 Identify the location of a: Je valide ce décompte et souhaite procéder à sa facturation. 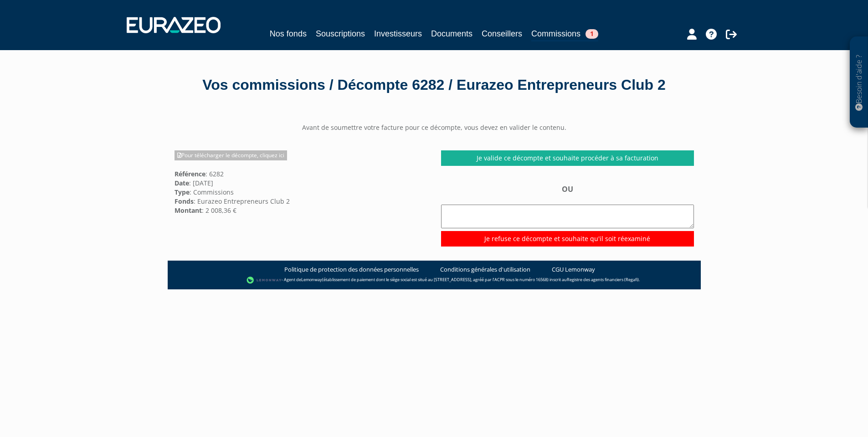
(567, 158).